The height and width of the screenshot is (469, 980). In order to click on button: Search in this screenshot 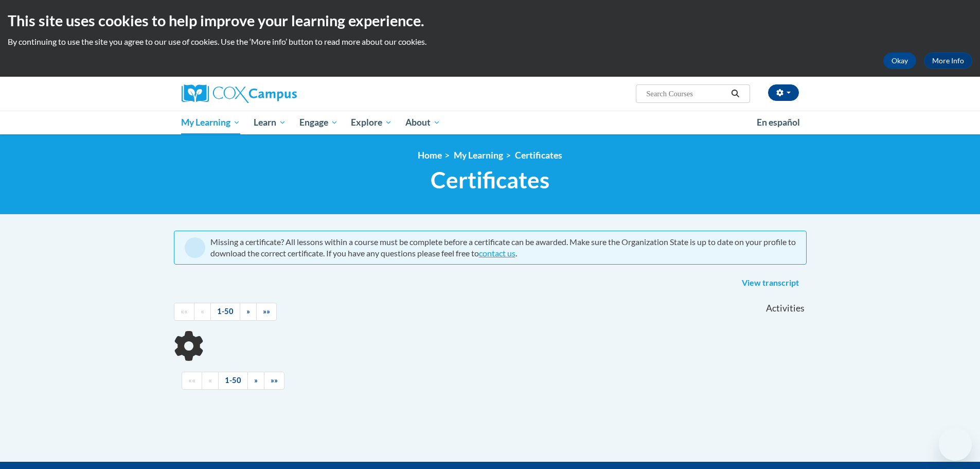, I will do `click(736, 94)`.